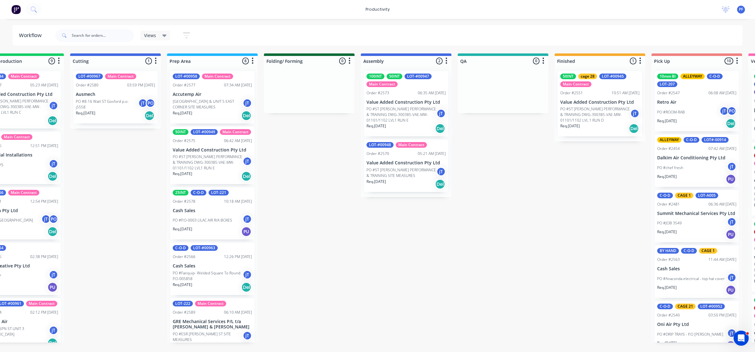  I want to click on p: Accutemp Air, so click(212, 94).